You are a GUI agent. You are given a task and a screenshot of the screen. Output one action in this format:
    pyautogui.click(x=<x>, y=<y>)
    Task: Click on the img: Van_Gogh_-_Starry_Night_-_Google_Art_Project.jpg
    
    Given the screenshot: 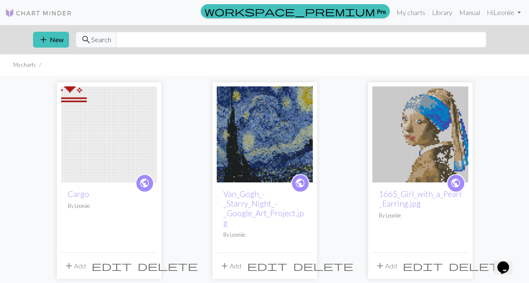 What is the action you would take?
    pyautogui.click(x=265, y=135)
    